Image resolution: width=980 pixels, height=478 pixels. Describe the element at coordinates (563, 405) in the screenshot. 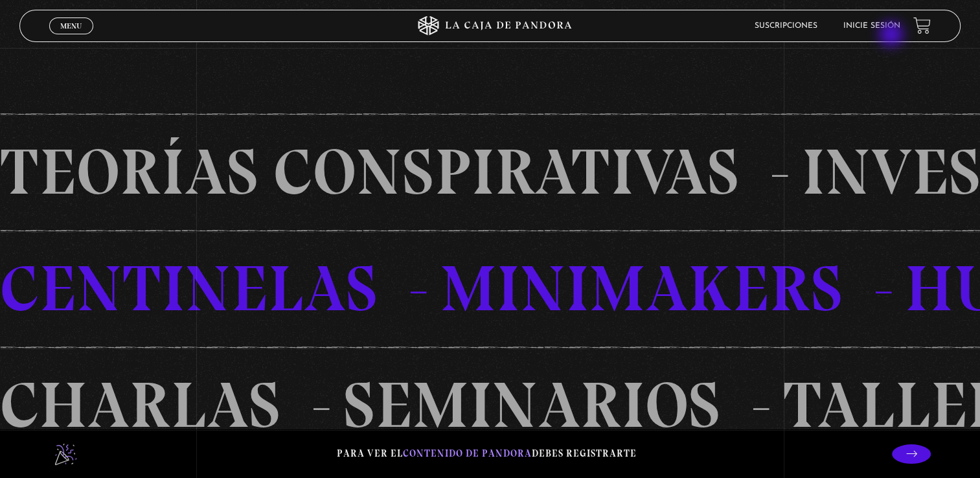

I see `li: SEMINARIOS` at that location.